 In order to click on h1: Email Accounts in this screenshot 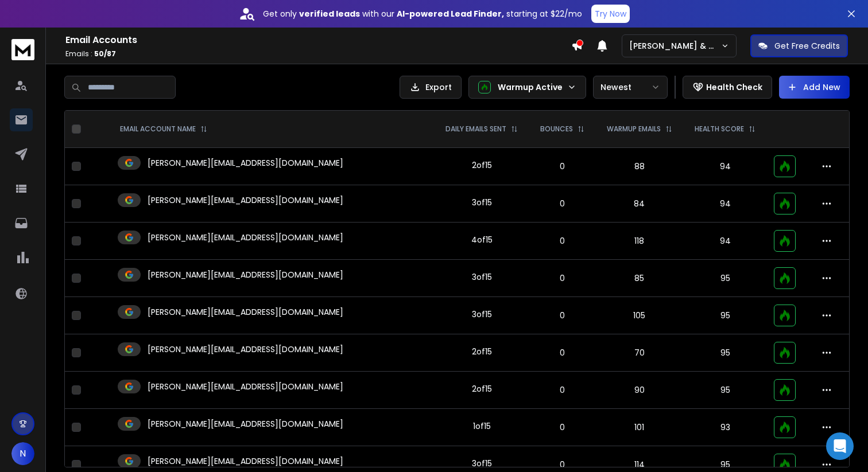, I will do `click(318, 40)`.